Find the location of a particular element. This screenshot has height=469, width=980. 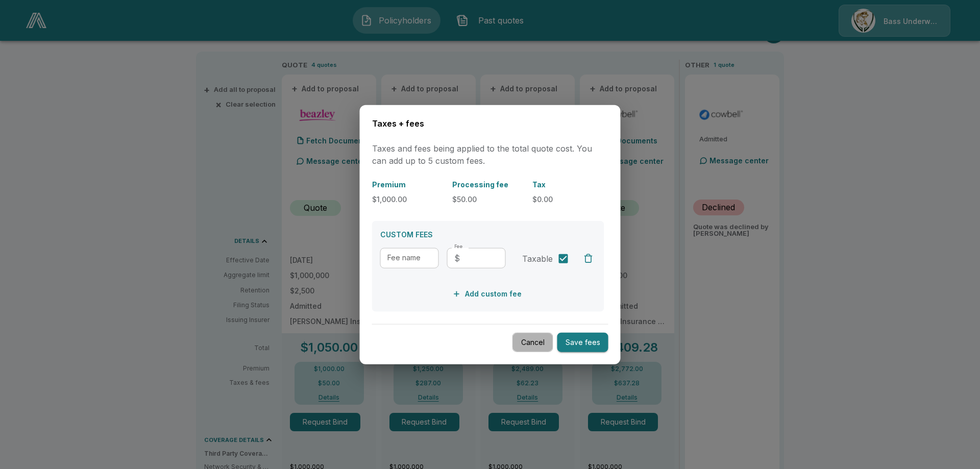

span: Taxable is located at coordinates (538, 259).